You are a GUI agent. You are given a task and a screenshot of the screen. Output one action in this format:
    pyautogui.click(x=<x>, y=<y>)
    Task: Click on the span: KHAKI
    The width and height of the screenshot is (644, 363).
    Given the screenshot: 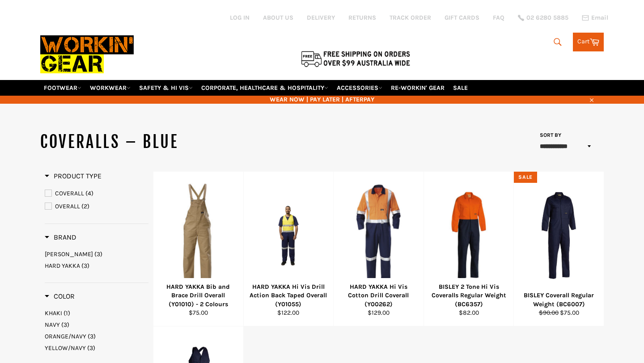 What is the action you would take?
    pyautogui.click(x=53, y=313)
    